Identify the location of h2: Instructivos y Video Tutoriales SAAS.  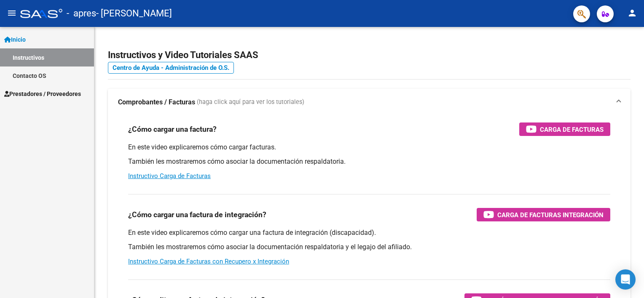
(370, 55).